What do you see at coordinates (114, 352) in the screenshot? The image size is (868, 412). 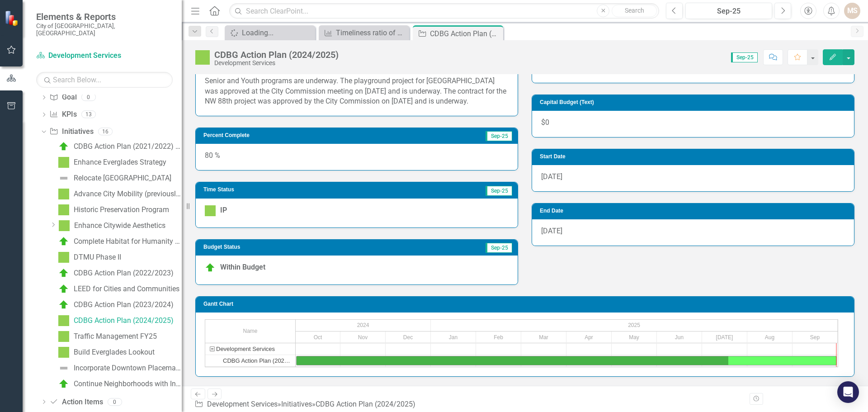 I see `div: Build Everglades Lookout` at bounding box center [114, 352].